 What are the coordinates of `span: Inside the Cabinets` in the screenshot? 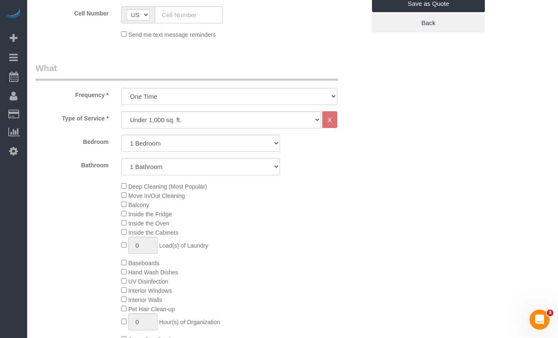 It's located at (153, 232).